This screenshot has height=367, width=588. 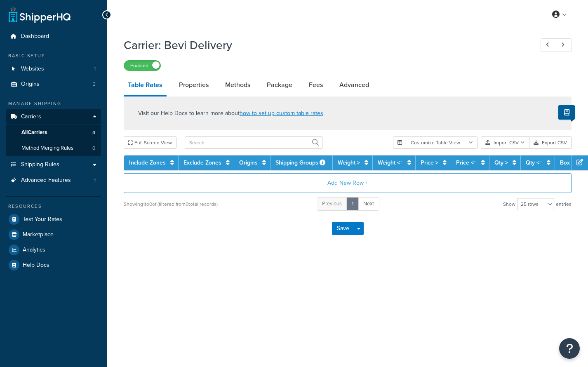 I want to click on li: Carriers, so click(x=54, y=133).